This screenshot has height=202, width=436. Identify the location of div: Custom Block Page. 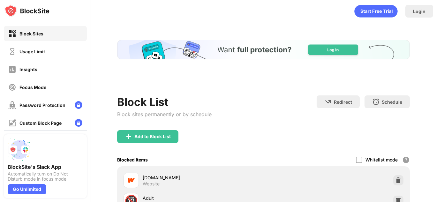
(41, 123).